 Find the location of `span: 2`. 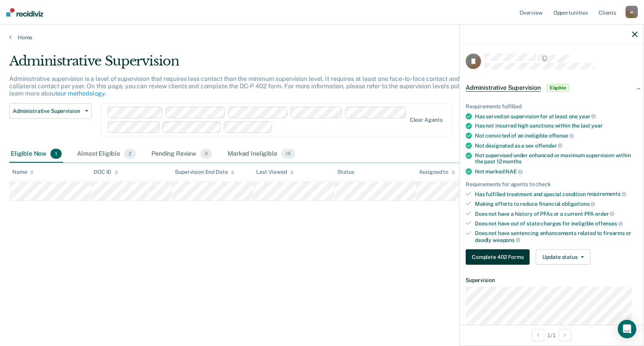

span: 2 is located at coordinates (130, 154).